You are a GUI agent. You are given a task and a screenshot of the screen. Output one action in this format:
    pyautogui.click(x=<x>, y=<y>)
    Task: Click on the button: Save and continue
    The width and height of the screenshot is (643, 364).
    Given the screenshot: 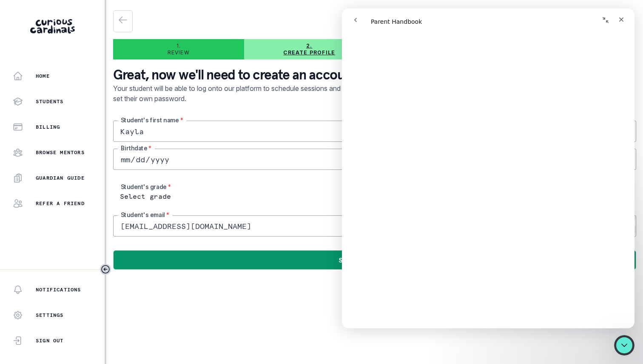 What is the action you would take?
    pyautogui.click(x=374, y=260)
    